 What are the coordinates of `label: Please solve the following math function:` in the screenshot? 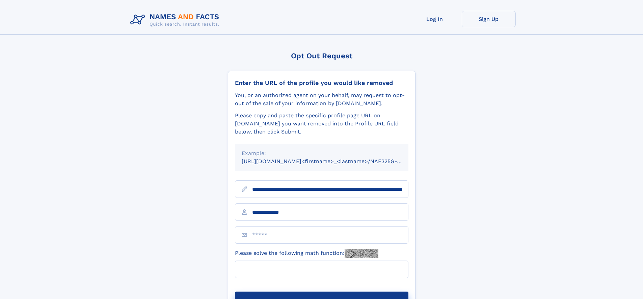 It's located at (306, 254).